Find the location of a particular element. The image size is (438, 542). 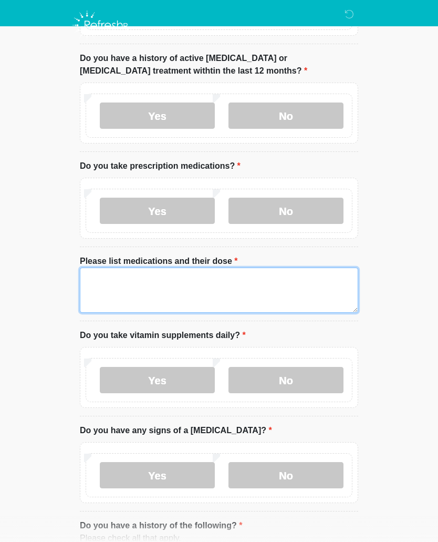

label: Do you take vitamin supplements daily? is located at coordinates (163, 335).